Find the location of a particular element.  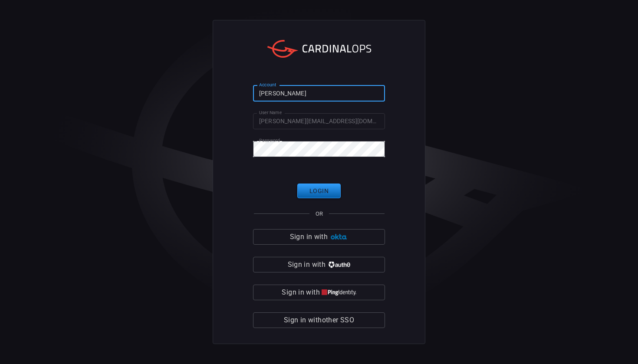

input: Type your user name is located at coordinates (319, 121).